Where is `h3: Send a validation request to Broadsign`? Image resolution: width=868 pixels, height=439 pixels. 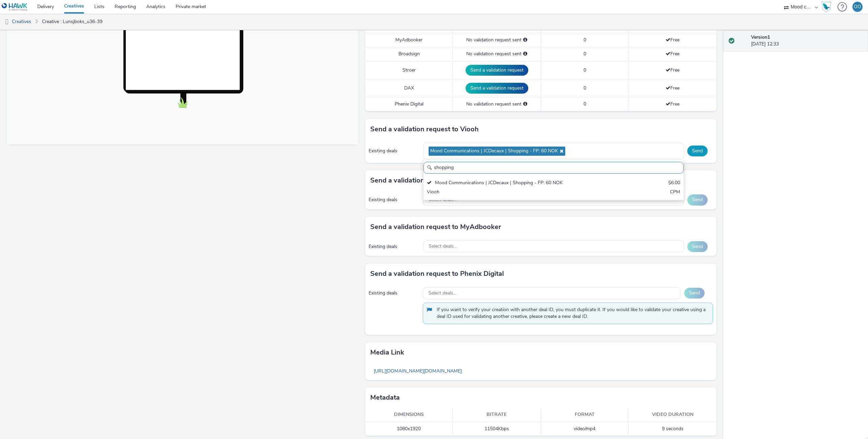 h3: Send a validation request to Broadsign is located at coordinates (431, 180).